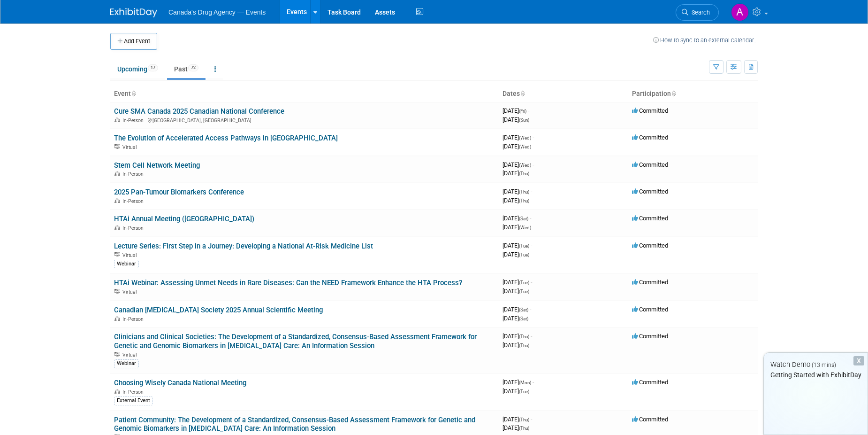  What do you see at coordinates (740, 12) in the screenshot?
I see `img: Alex Pham` at bounding box center [740, 12].